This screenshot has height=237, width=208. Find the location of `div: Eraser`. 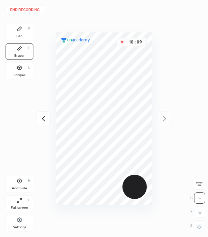

div: Eraser is located at coordinates (19, 56).